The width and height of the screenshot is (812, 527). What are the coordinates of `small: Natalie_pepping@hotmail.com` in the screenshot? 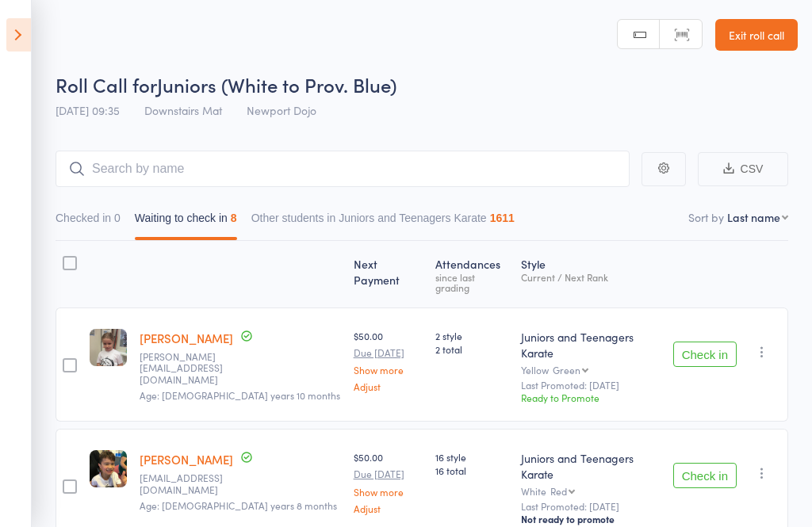 It's located at (191, 368).